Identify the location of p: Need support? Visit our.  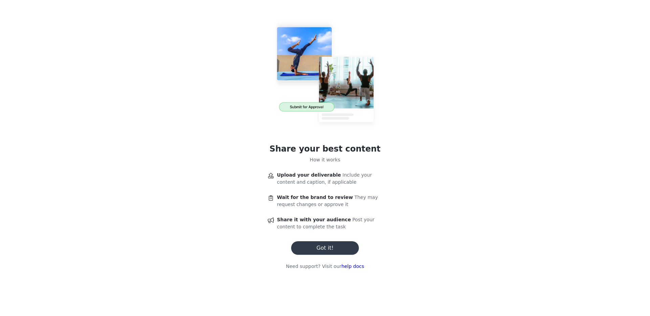
(325, 266).